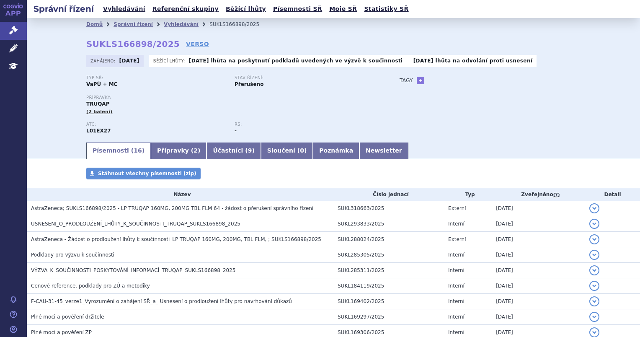  Describe the element at coordinates (613, 194) in the screenshot. I see `th: Detail` at that location.